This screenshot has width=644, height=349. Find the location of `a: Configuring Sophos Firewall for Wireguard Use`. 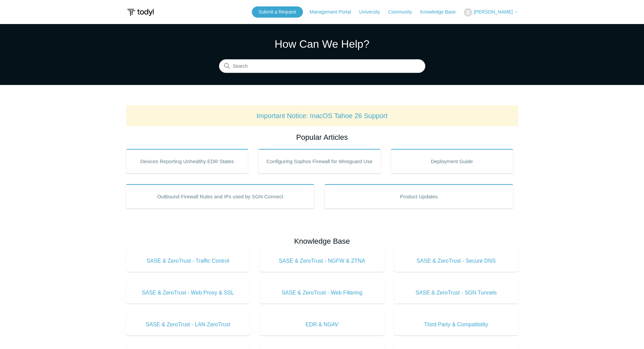

a: Configuring Sophos Firewall for Wireguard Use is located at coordinates (319, 161).